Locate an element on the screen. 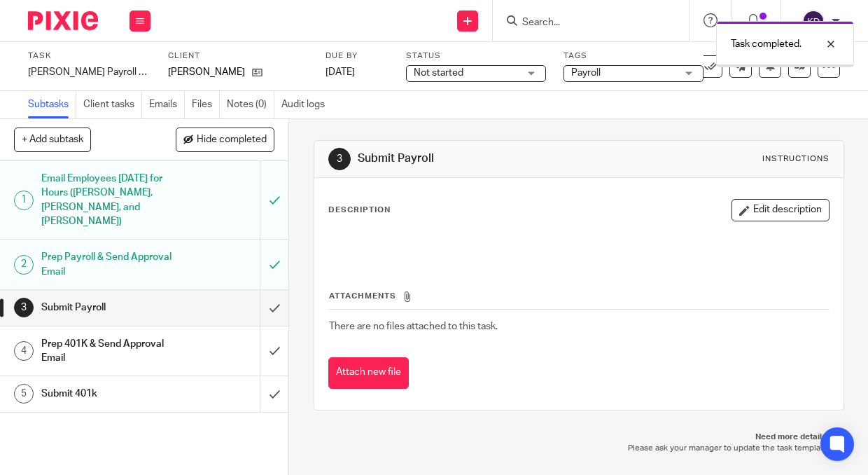 Image resolution: width=868 pixels, height=475 pixels. label: Task is located at coordinates (89, 56).